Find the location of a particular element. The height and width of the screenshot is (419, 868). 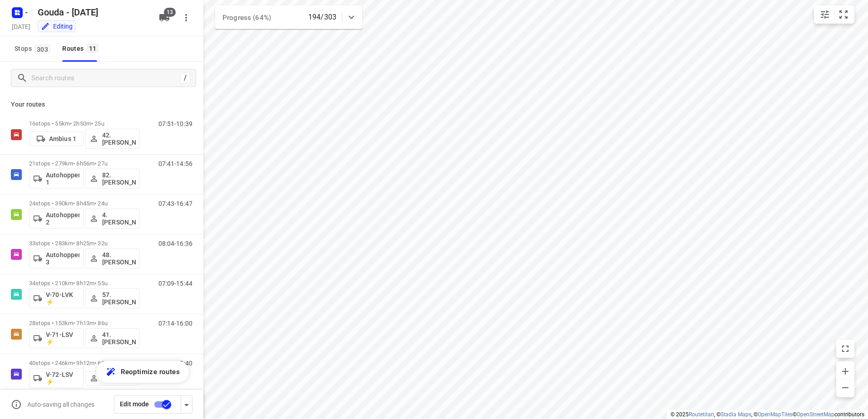

p: Autohopper 2 is located at coordinates (63, 219).